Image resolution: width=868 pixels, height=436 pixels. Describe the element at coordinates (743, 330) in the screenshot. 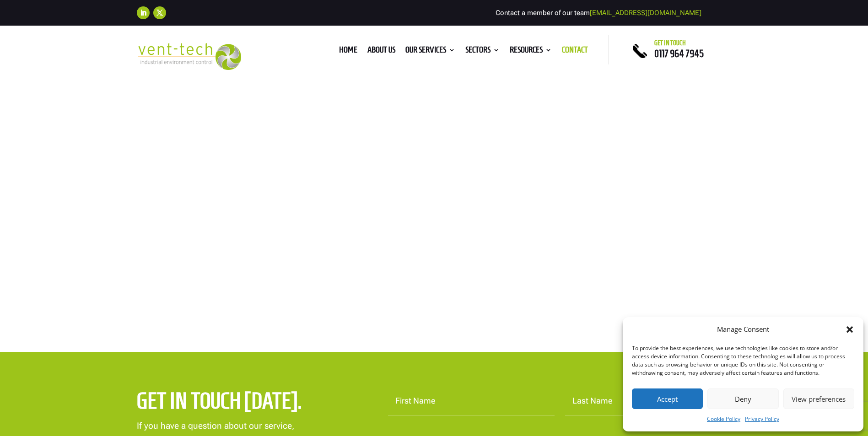

I see `div: Manage Consent` at that location.